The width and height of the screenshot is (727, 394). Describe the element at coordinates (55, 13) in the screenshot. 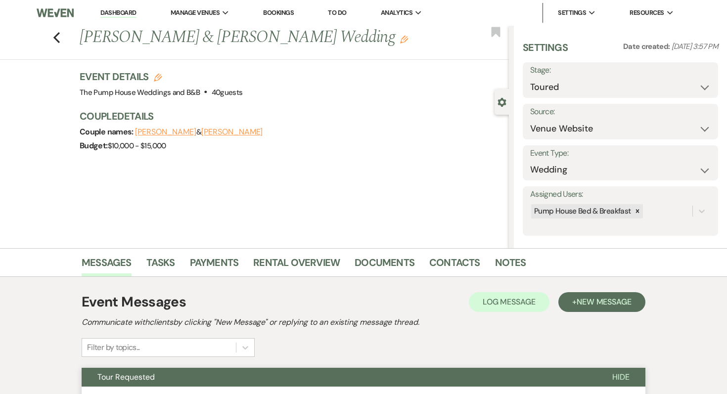

I see `img: Weven Logo` at that location.